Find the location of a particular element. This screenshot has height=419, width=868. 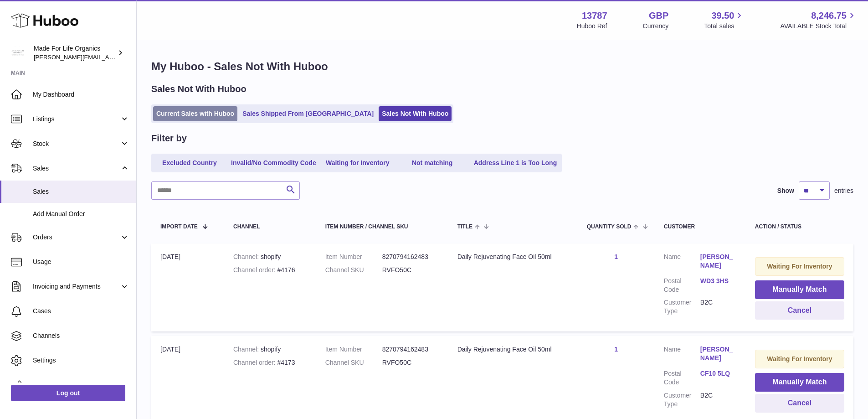

span: Import date is located at coordinates (179, 227).